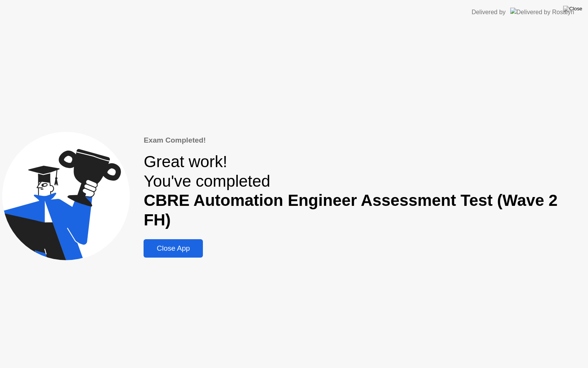 The width and height of the screenshot is (588, 368). Describe the element at coordinates (488, 12) in the screenshot. I see `div: Delivered by` at that location.